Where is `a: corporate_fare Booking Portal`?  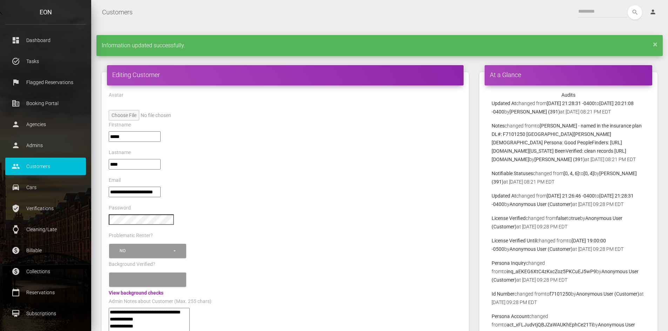
a: corporate_fare Booking Portal is located at coordinates (46, 103).